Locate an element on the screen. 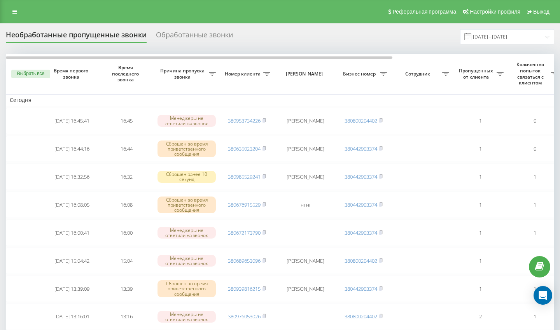  td: 15:04 is located at coordinates (126, 261).